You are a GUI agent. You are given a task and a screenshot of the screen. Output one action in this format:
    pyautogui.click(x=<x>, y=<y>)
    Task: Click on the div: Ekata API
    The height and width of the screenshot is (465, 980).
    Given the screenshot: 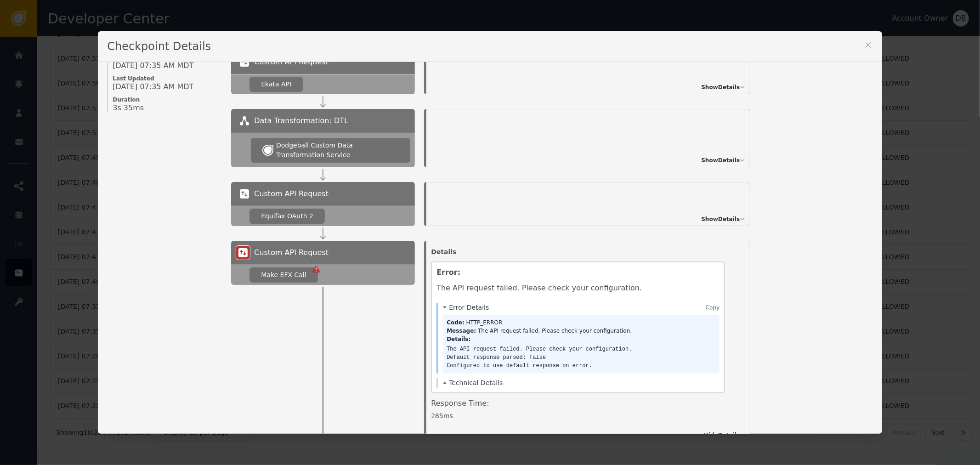 What is the action you would take?
    pyautogui.click(x=276, y=84)
    